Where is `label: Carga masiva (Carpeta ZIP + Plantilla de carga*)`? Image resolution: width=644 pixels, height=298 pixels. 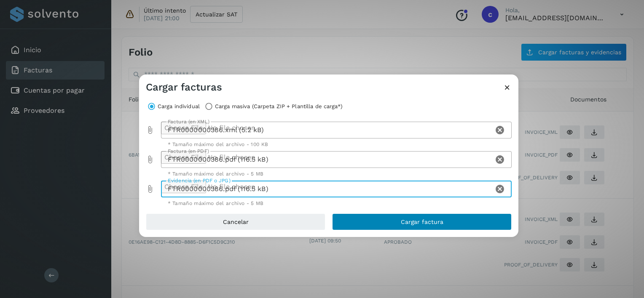 label: Carga masiva (Carpeta ZIP + Plantilla de carga*) is located at coordinates (279, 106).